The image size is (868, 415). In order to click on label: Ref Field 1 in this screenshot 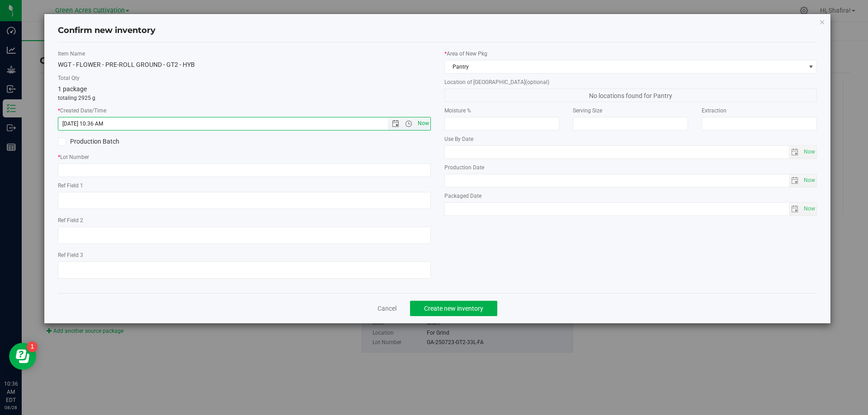, I will do `click(244, 185)`.